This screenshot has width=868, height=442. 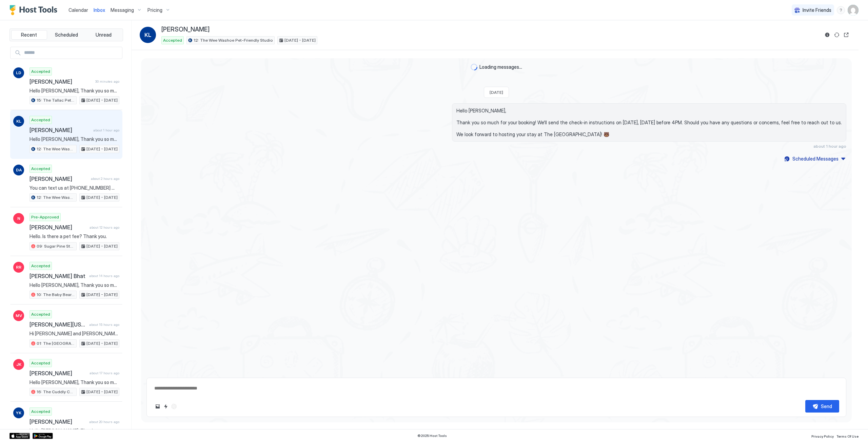 What do you see at coordinates (18, 413) in the screenshot?
I see `span: YK` at bounding box center [18, 413].